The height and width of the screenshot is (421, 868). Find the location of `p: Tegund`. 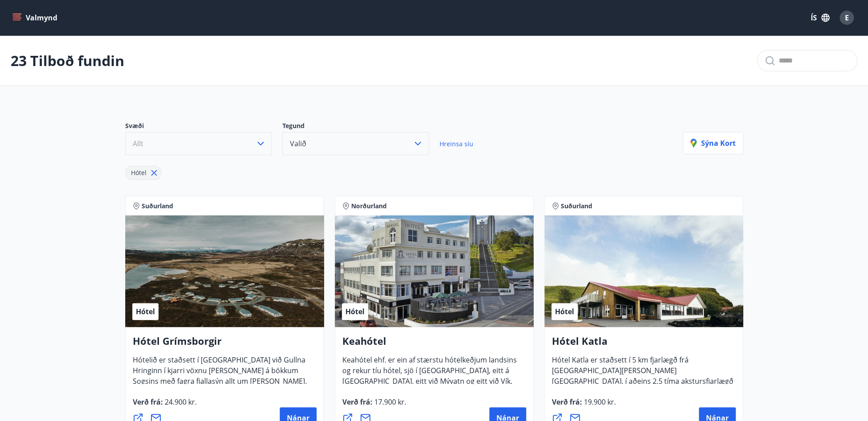

p: Tegund is located at coordinates (361, 127).